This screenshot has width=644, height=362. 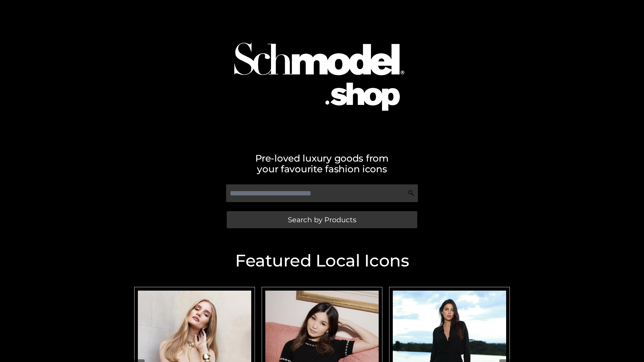 I want to click on a: Search by Products, so click(x=322, y=219).